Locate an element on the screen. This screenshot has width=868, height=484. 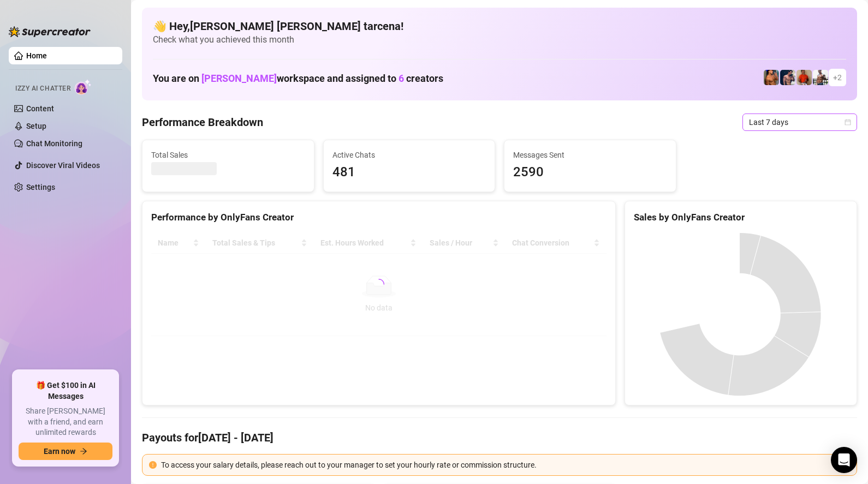
img: logo-BBDzfeDw.svg is located at coordinates (50, 31).